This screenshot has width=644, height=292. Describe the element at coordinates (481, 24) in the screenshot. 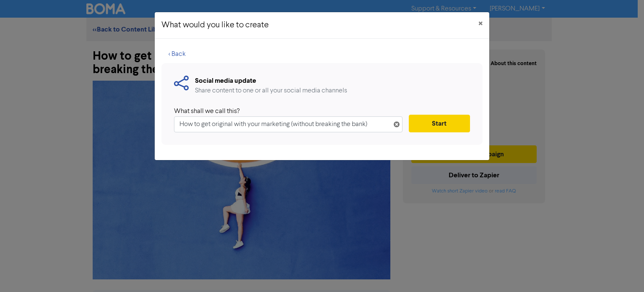

I see `button: Close` at that location.